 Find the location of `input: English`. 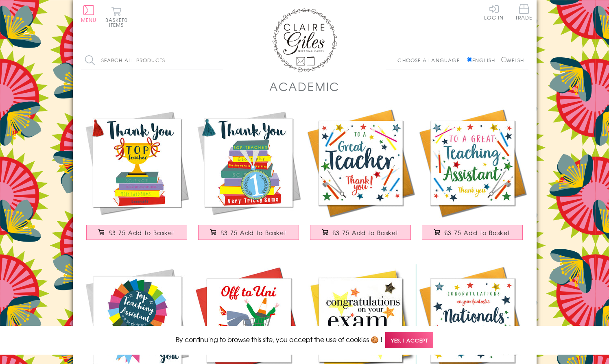

input: English is located at coordinates (469, 59).